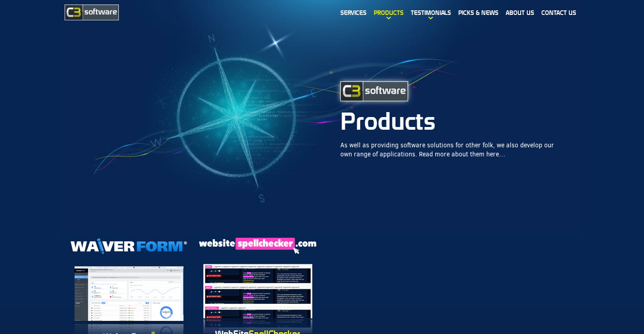 Image resolution: width=644 pixels, height=334 pixels. I want to click on a: Products, so click(389, 13).